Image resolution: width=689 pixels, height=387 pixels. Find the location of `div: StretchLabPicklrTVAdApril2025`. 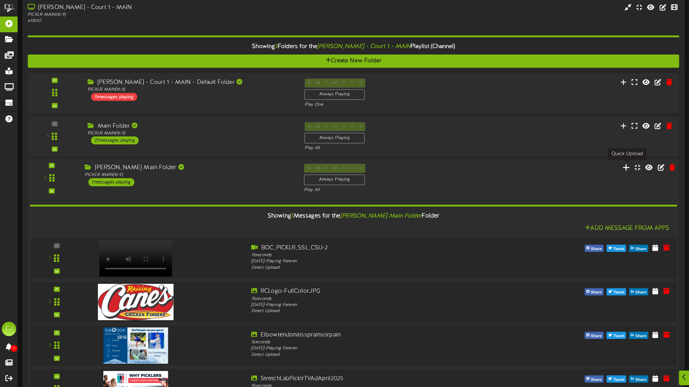

div: StretchLabPicklrTVAdApril2025 is located at coordinates (380, 379).